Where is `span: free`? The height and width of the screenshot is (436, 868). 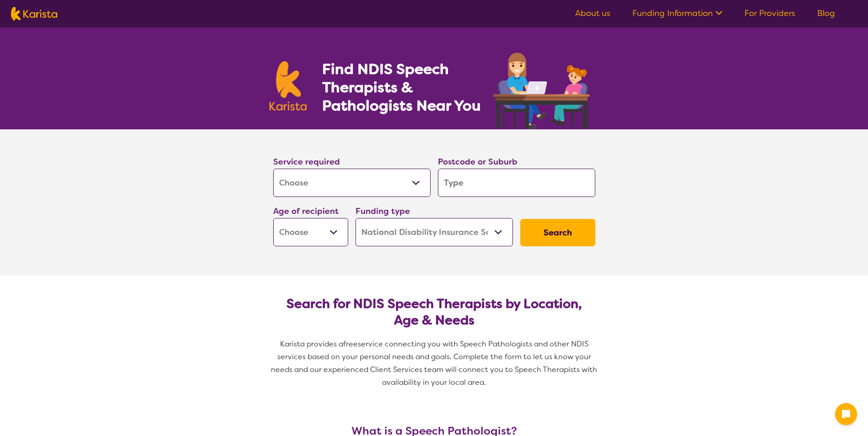
span: free is located at coordinates (350, 344).